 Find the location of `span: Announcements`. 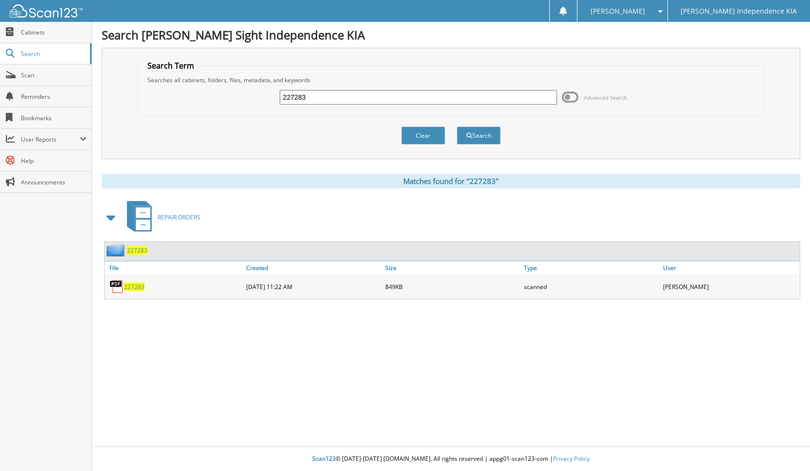

span: Announcements is located at coordinates (54, 182).